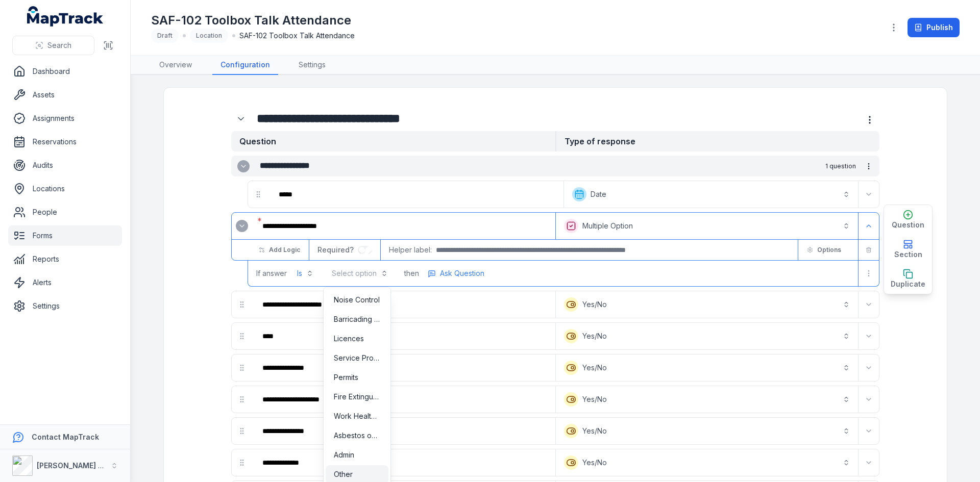 The height and width of the screenshot is (482, 980). I want to click on span: Fire Extinguishers, so click(356, 397).